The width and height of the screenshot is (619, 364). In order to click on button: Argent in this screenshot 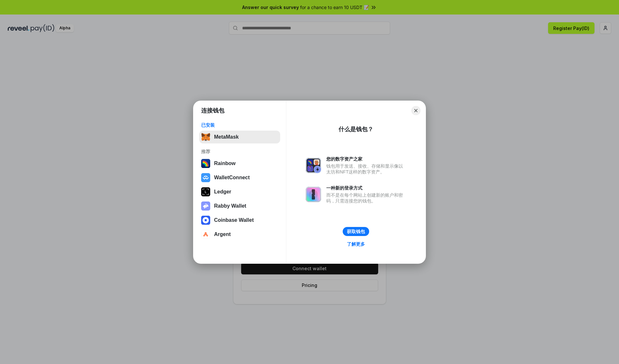, I will do `click(240, 234)`.